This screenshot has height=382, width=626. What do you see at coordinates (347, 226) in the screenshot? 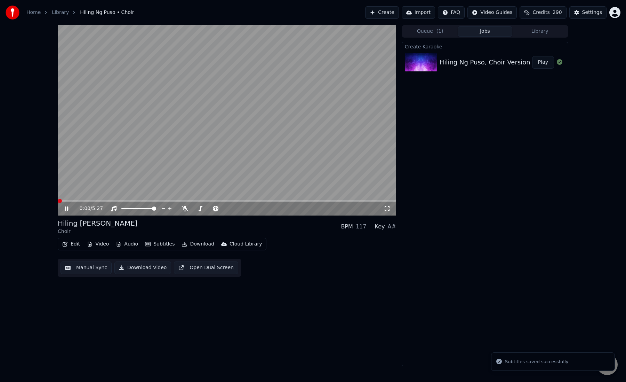
I see `div: BPM` at bounding box center [347, 226].